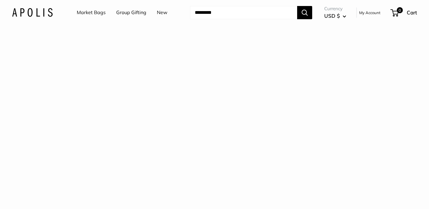  I want to click on button: Search, so click(305, 13).